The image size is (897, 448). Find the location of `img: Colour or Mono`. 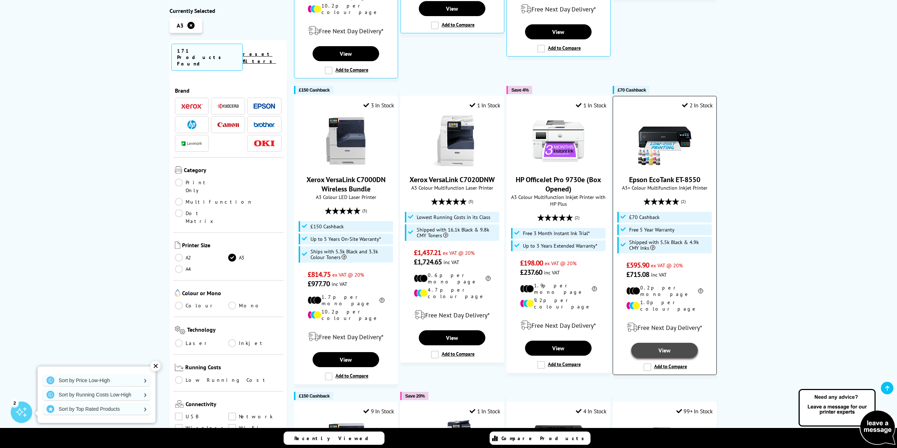

img: Colour or Mono is located at coordinates (177, 293).